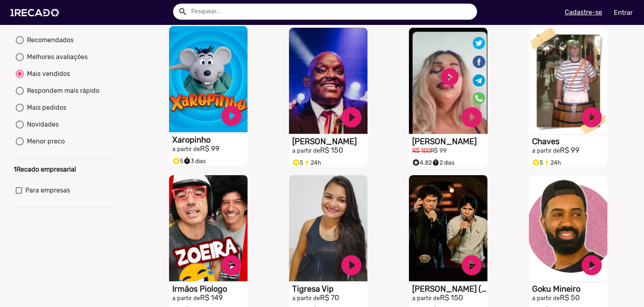 The height and width of the screenshot is (307, 644). What do you see at coordinates (570, 142) in the screenshot?
I see `h1: Chaves` at bounding box center [570, 142].